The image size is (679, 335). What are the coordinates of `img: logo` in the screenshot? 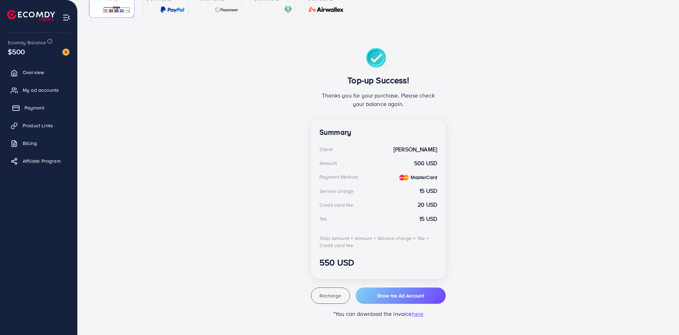 It's located at (31, 15).